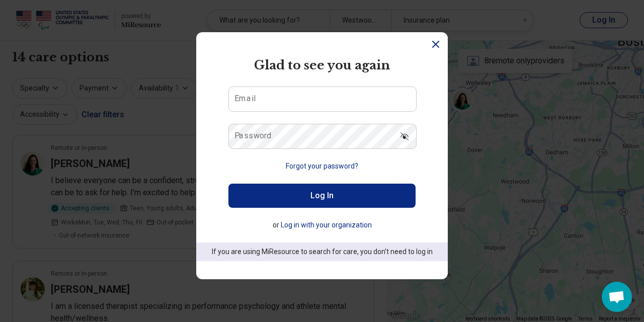  I want to click on p: or, so click(322, 225).